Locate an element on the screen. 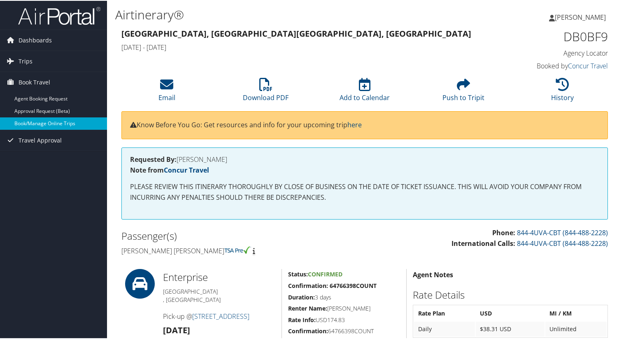  strong: Status: is located at coordinates (298, 273).